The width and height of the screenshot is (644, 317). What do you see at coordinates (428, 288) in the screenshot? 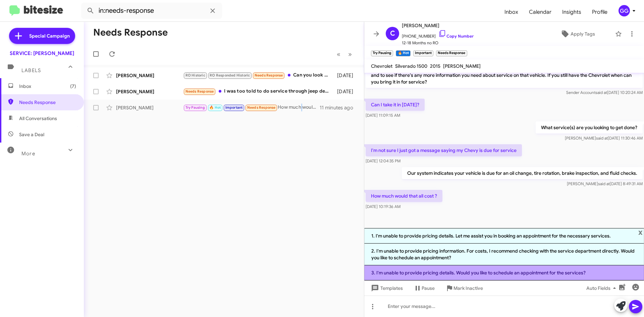
I see `span: Pause` at bounding box center [428, 288].